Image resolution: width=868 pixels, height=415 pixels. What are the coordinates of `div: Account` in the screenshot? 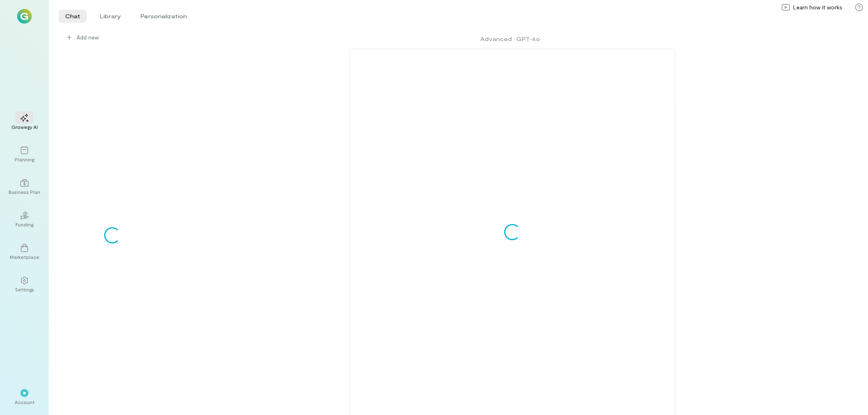 It's located at (24, 402).